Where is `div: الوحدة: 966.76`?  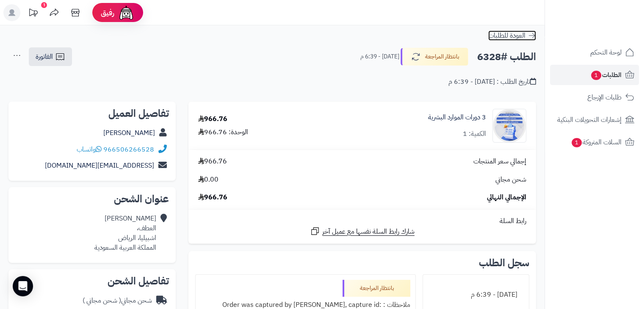
div: الوحدة: 966.76 is located at coordinates (223, 132).